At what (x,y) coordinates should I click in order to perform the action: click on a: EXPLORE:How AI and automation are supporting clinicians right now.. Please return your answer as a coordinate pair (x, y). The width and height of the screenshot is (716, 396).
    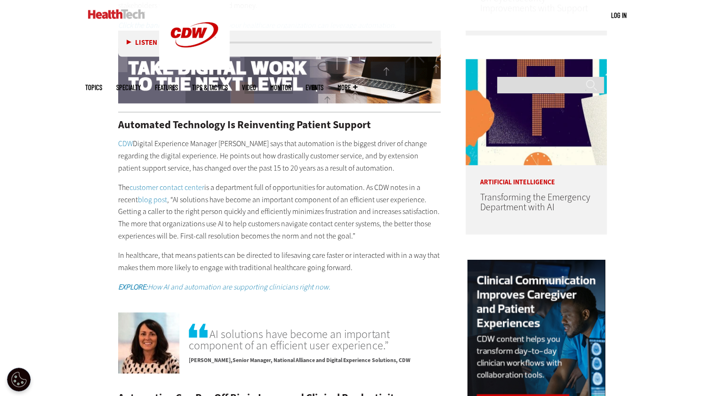
    Looking at the image, I should click on (224, 286).